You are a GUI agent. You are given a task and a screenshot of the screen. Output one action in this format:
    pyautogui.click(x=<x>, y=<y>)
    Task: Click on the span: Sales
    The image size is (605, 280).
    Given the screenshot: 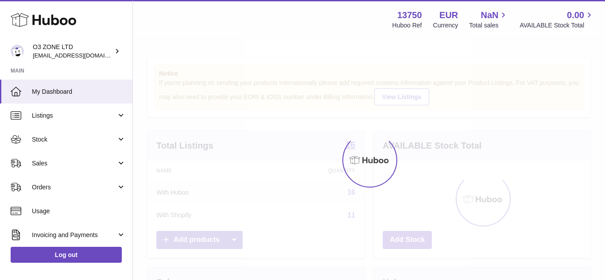 What is the action you would take?
    pyautogui.click(x=74, y=163)
    